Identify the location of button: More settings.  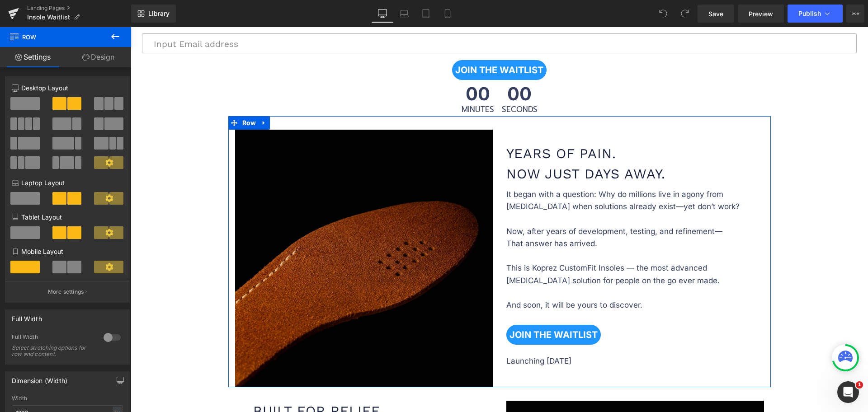
(67, 291).